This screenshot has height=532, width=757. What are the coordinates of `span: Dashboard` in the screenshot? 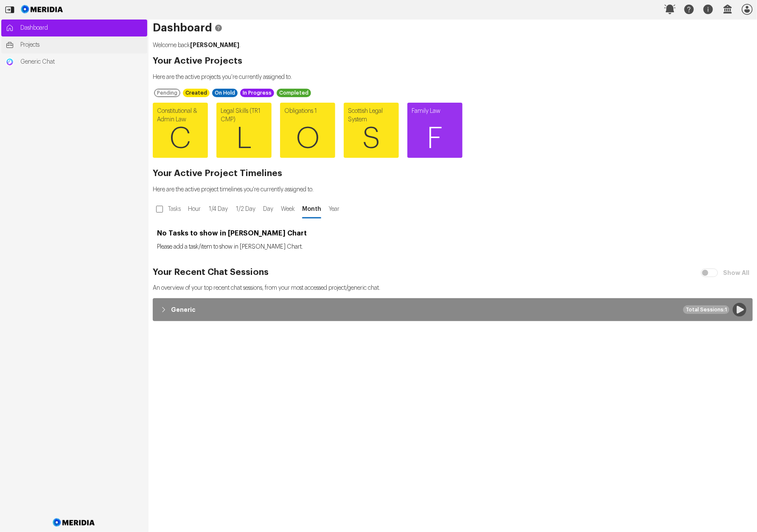 It's located at (82, 28).